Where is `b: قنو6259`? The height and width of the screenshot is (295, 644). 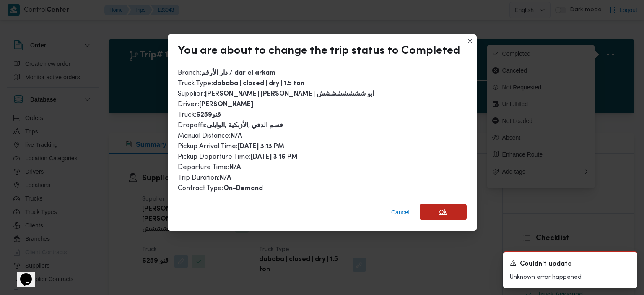 b: قنو6259 is located at coordinates (208, 115).